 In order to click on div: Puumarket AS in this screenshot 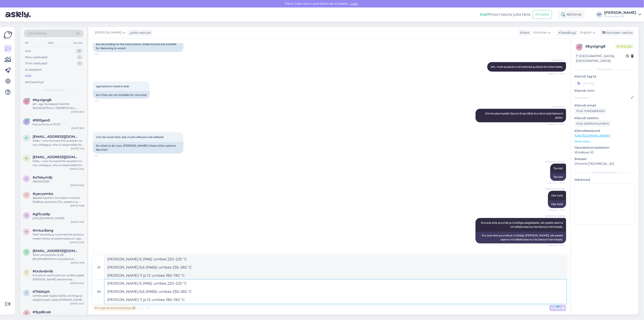, I will do `click(621, 17)`.